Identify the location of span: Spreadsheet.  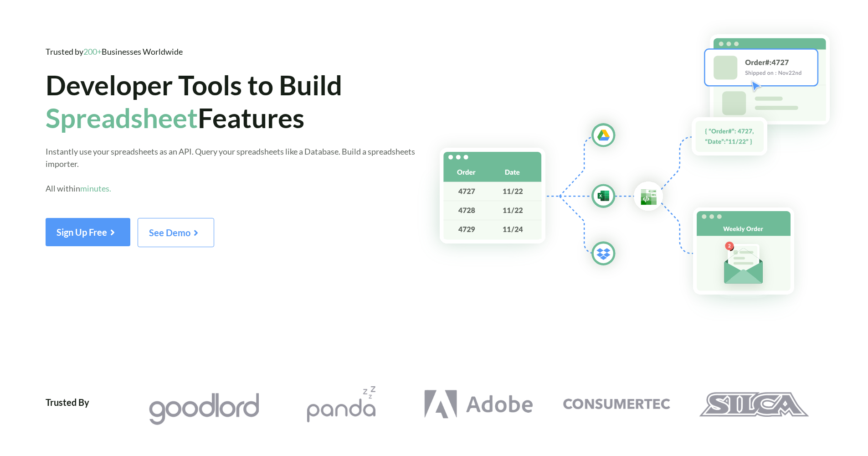
(122, 117).